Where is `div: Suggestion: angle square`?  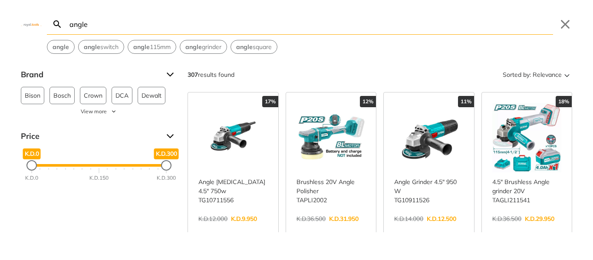
div: Suggestion: angle square is located at coordinates (254, 47).